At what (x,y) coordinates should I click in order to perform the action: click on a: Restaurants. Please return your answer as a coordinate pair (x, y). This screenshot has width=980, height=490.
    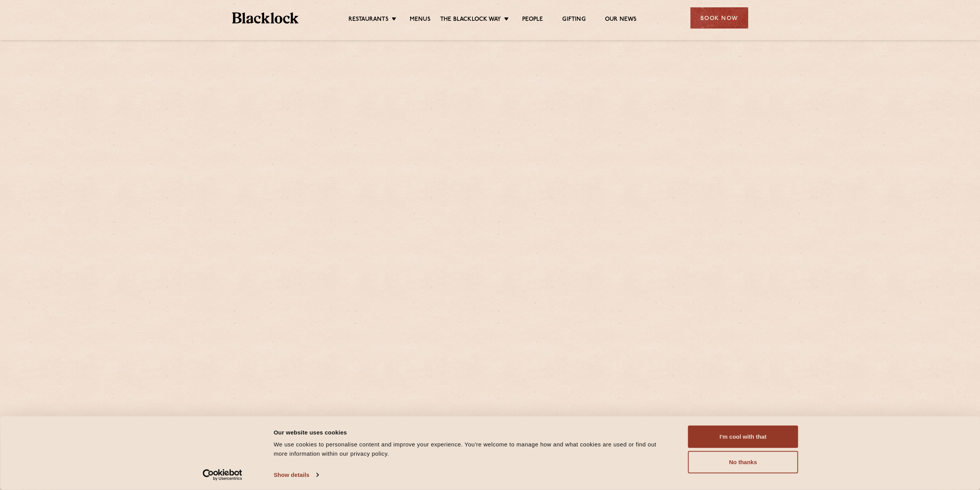
    Looking at the image, I should click on (369, 20).